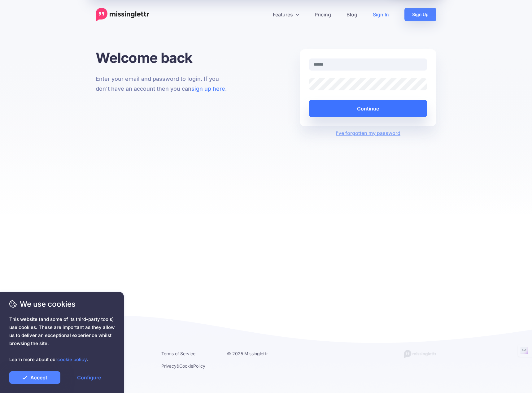 The width and height of the screenshot is (532, 393). Describe the element at coordinates (323, 14) in the screenshot. I see `a: Pricing` at that location.